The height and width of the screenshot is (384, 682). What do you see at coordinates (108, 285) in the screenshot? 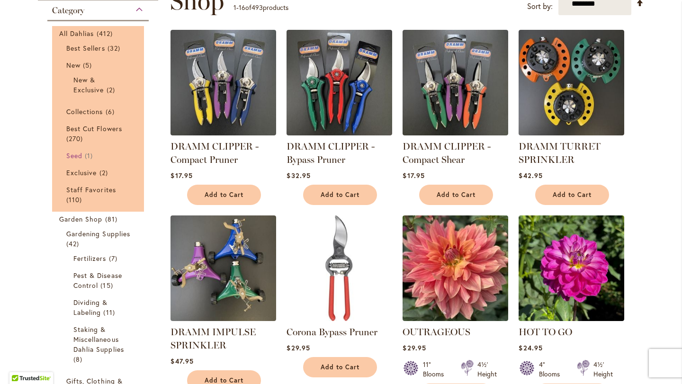
I see `span: 15` at bounding box center [108, 285].